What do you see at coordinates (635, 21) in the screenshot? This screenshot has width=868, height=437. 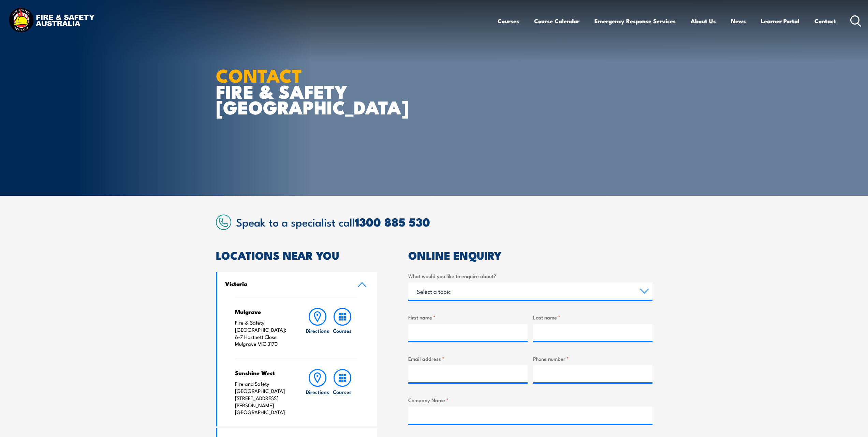 I see `a: Emergency Response Services` at bounding box center [635, 21].